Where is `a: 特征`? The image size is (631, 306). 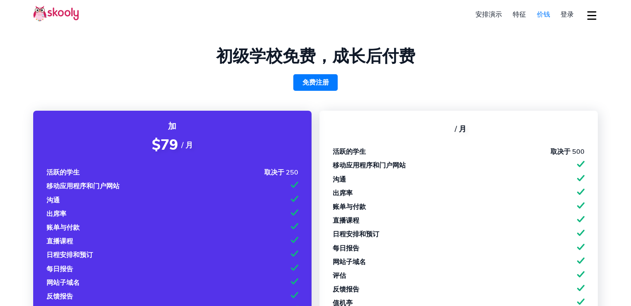 a: 特征 is located at coordinates (520, 15).